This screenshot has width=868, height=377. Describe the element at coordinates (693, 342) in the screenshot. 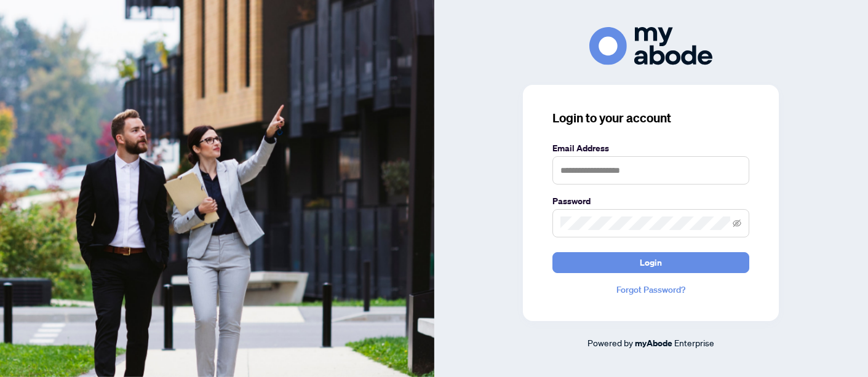

I see `span: Enterprise` at that location.